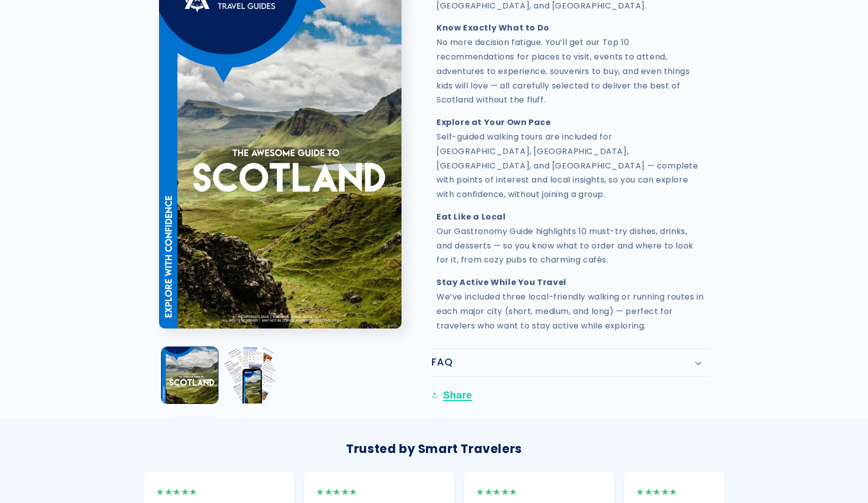 The width and height of the screenshot is (868, 503). I want to click on h2: FAQ, so click(442, 363).